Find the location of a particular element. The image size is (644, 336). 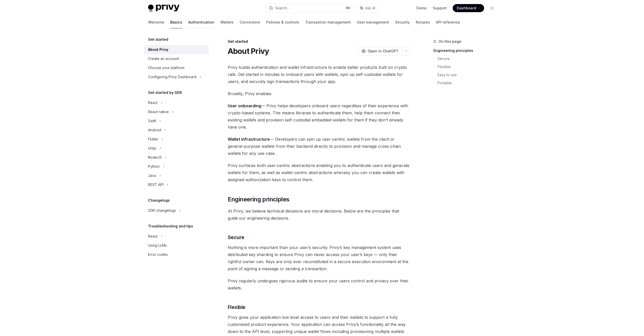

span: Dashboard is located at coordinates (466, 8).